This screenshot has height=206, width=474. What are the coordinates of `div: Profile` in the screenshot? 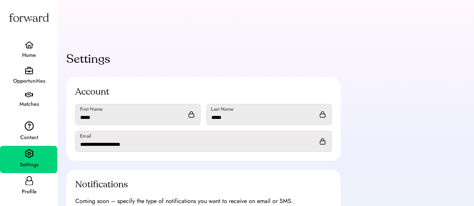 It's located at (29, 192).